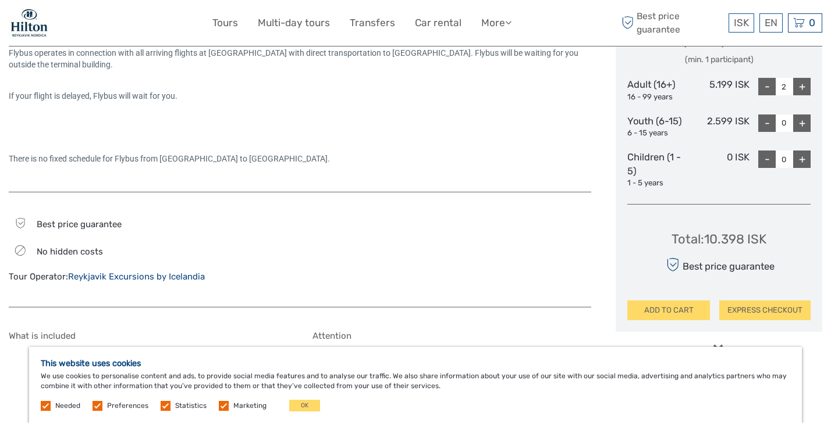 The image size is (831, 423). What do you see at coordinates (657, 170) in the screenshot?
I see `div: Children (1 - 5)` at bounding box center [657, 170].